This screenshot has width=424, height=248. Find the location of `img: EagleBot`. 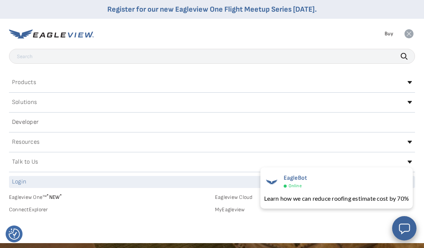

img: EagleBot is located at coordinates (271, 182).